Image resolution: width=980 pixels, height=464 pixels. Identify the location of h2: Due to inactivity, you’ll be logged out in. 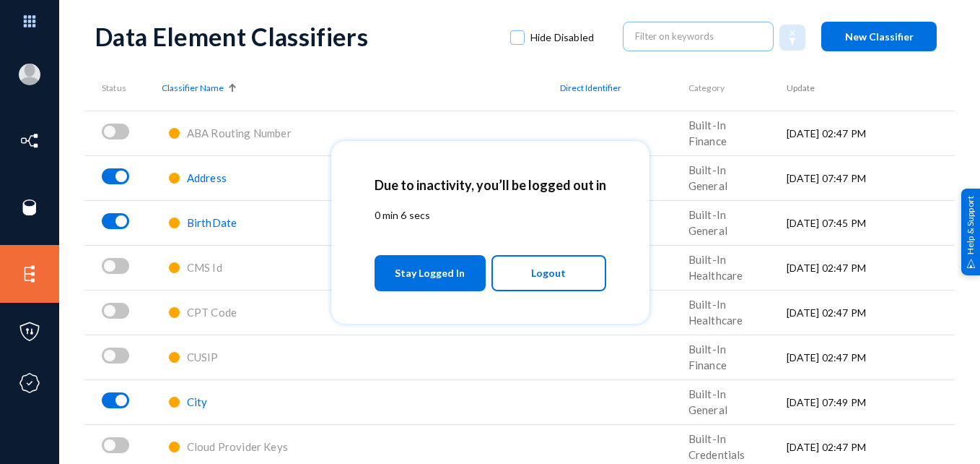
(490, 185).